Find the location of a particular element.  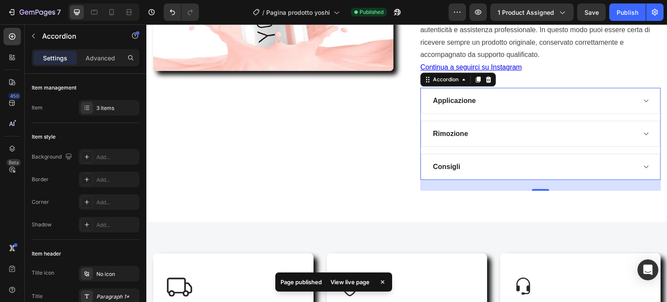

p: Rimozione is located at coordinates (304, 110).